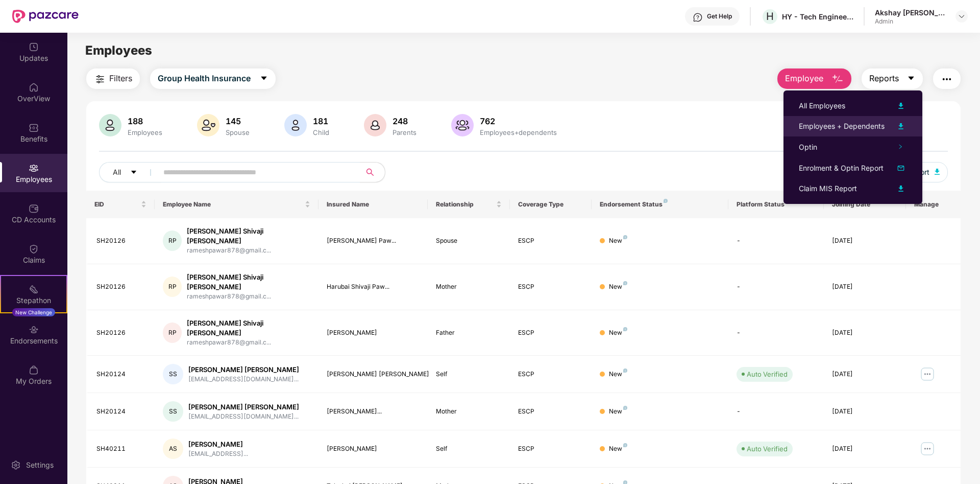  What do you see at coordinates (900, 147) in the screenshot?
I see `span: right` at bounding box center [900, 147].